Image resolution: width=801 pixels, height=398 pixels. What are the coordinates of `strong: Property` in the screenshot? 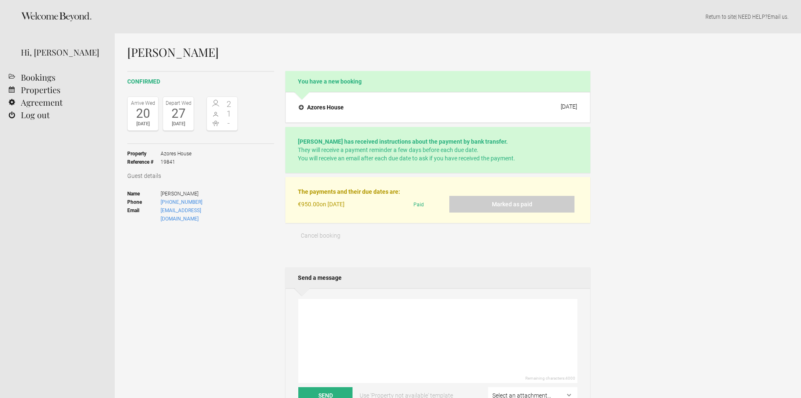 It's located at (144, 154).